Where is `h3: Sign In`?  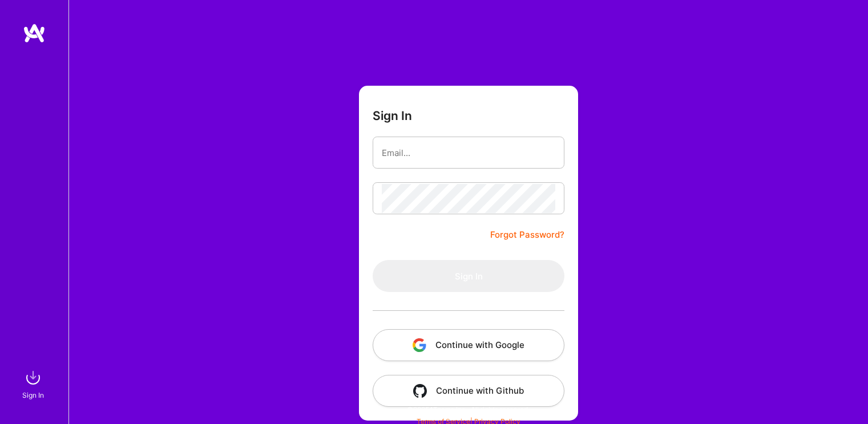 h3: Sign In is located at coordinates (392, 116).